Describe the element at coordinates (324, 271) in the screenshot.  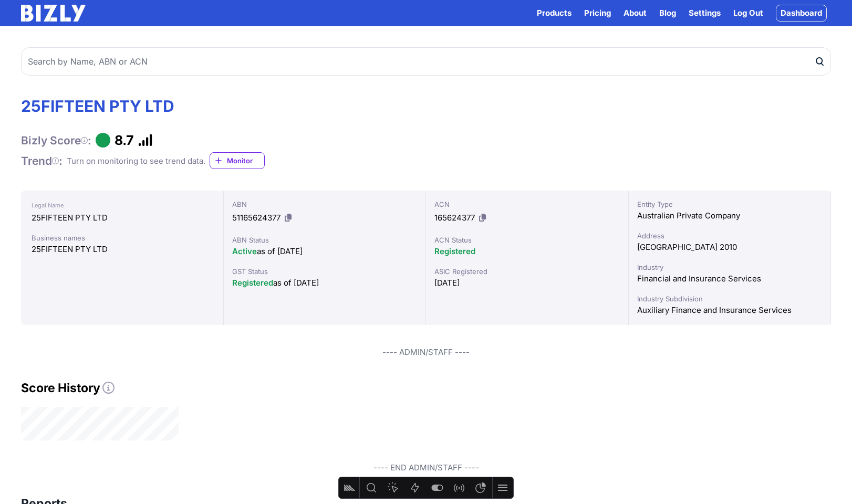
I see `div: GST Status` at that location.